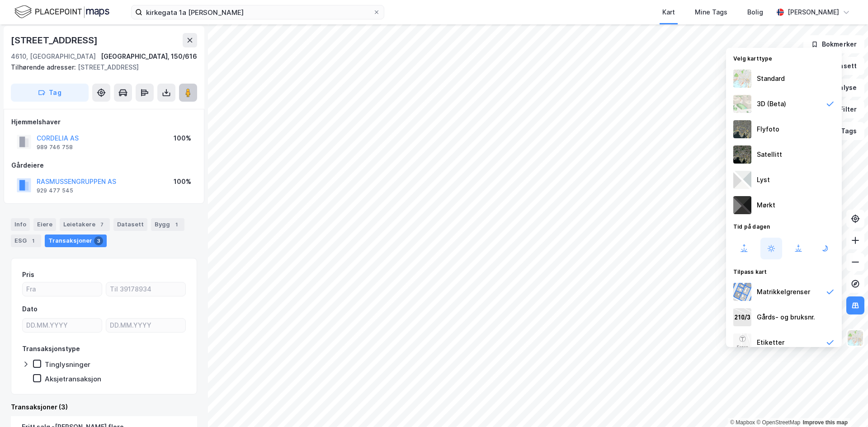 The height and width of the screenshot is (427, 868). I want to click on img: luj3wr1y2y3+OchiMxRmMxRlscgabnMEmZ7DJGWxyBpucwSZnsMkZbHIGm5zBJmewyRlscgabnMEmZ7DJGWxyBpucwSZnsMkZ..., so click(742, 180).